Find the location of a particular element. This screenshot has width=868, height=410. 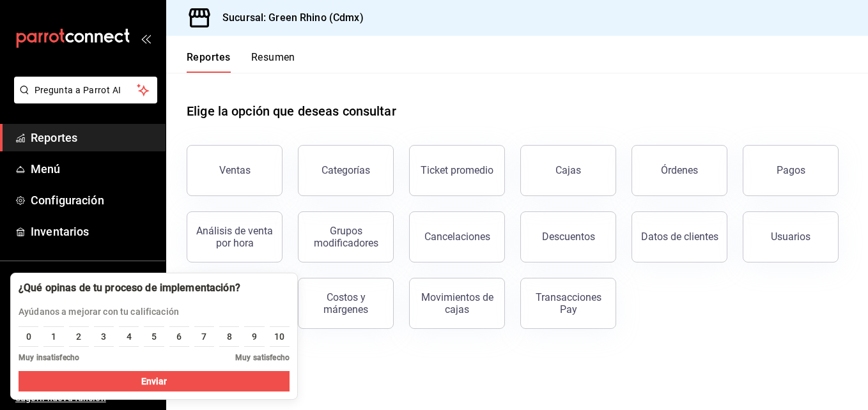

div: 9 is located at coordinates (254, 337).